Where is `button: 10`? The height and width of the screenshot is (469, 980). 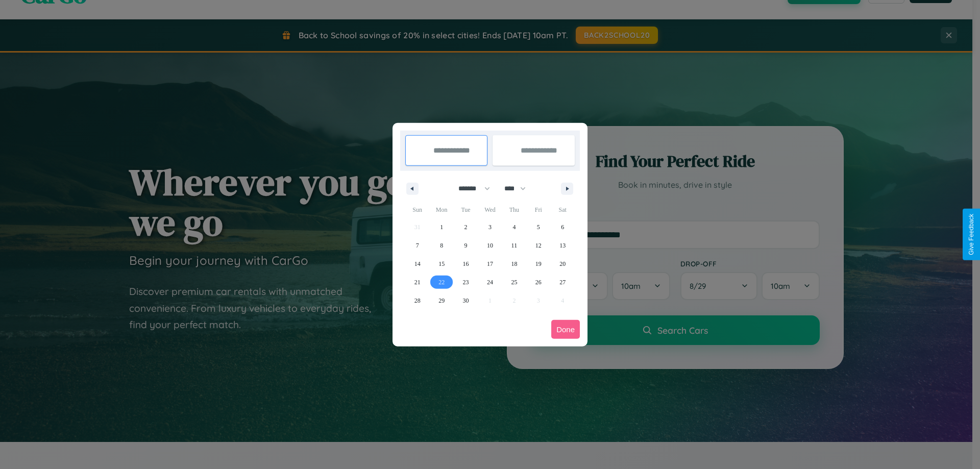 button: 10 is located at coordinates (490, 245).